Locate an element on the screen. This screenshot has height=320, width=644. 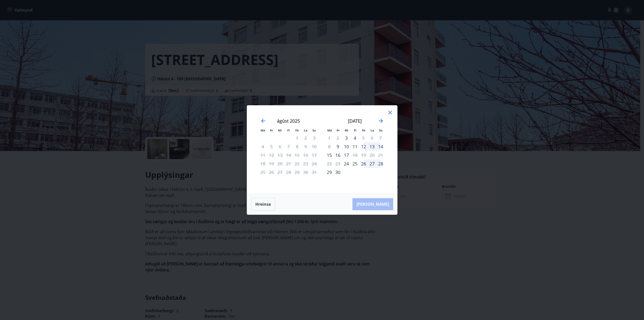
td: Not available. sunnudagur, 3. ágúst 2025 is located at coordinates (314, 138).